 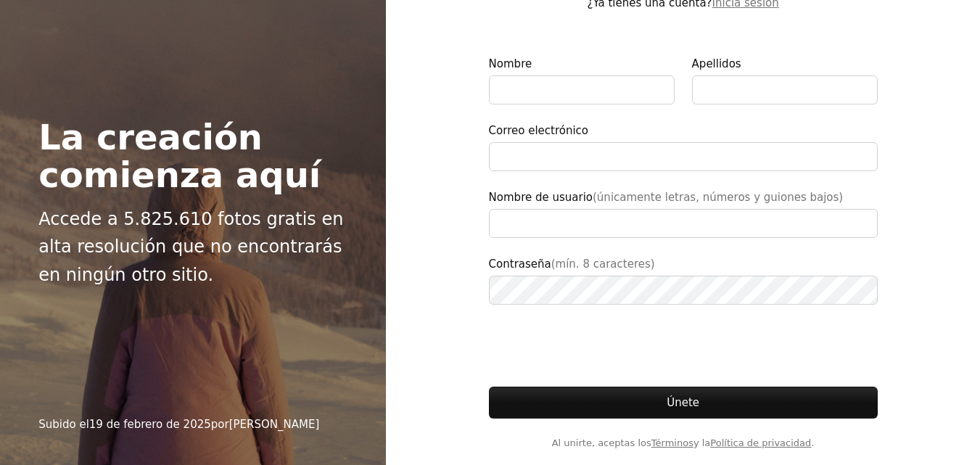 I want to click on label: Correo electrónico, so click(x=683, y=147).